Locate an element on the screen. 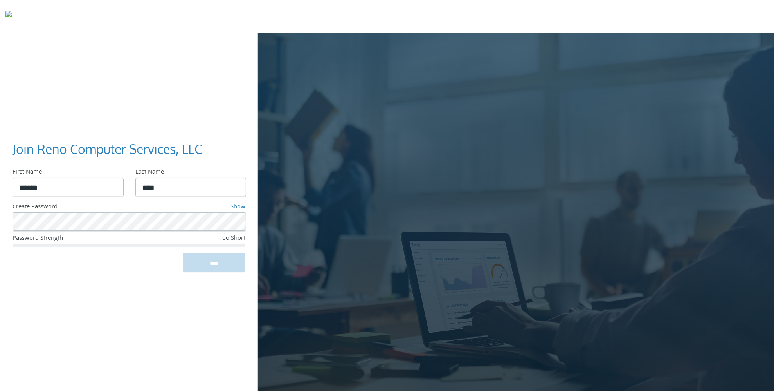  h3: Join Reno Computer Services, LLC is located at coordinates (126, 149).